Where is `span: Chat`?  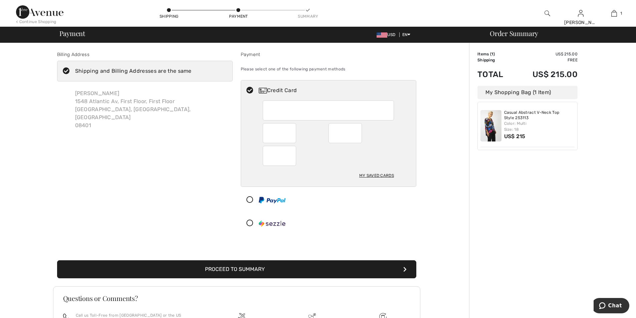 span: Chat is located at coordinates (21, 8).